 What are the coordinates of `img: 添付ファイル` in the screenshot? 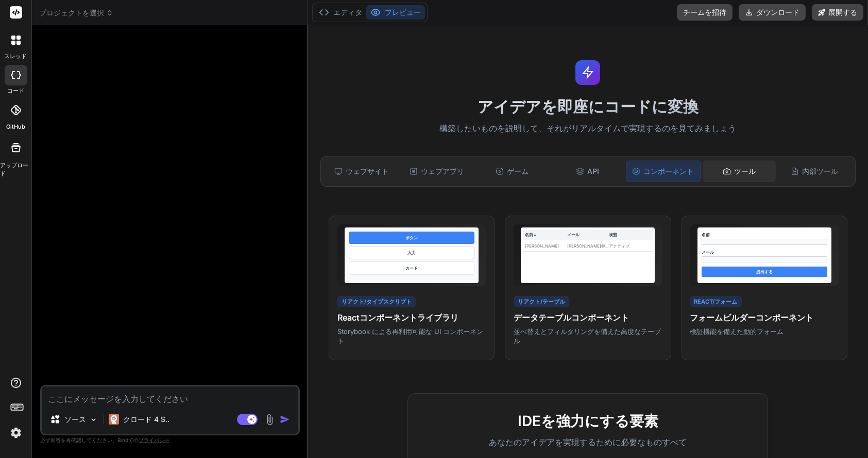 It's located at (269, 419).